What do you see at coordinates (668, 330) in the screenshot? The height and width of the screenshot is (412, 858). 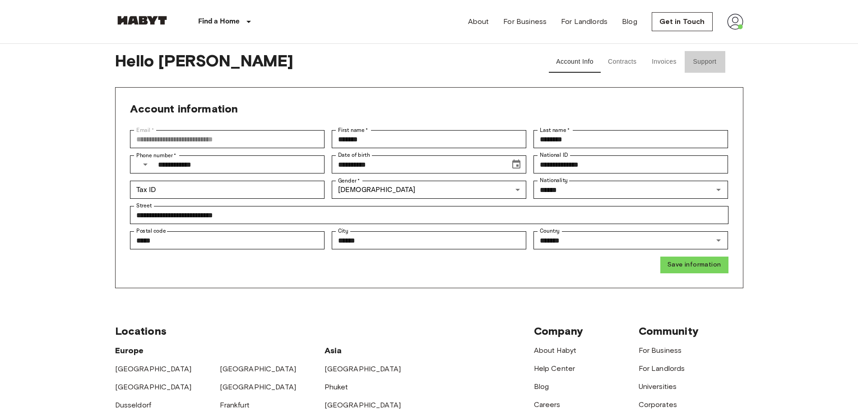 I see `span: Community` at bounding box center [668, 330].